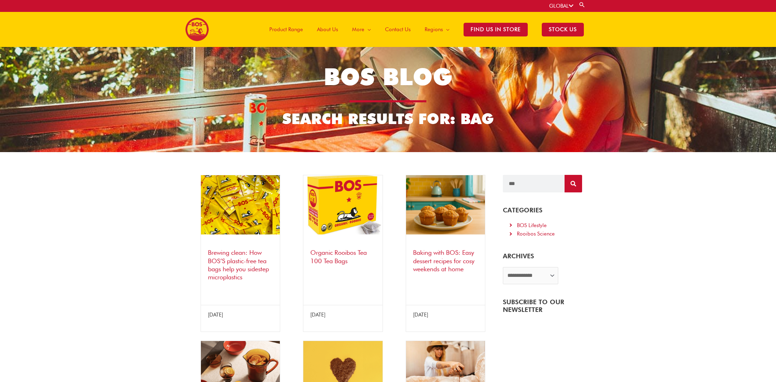 The width and height of the screenshot is (776, 382). I want to click on span: Regions, so click(434, 29).